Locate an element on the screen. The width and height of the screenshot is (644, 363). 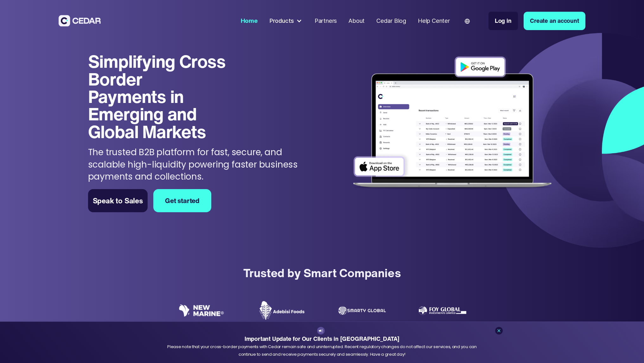
a: About is located at coordinates (356, 21).